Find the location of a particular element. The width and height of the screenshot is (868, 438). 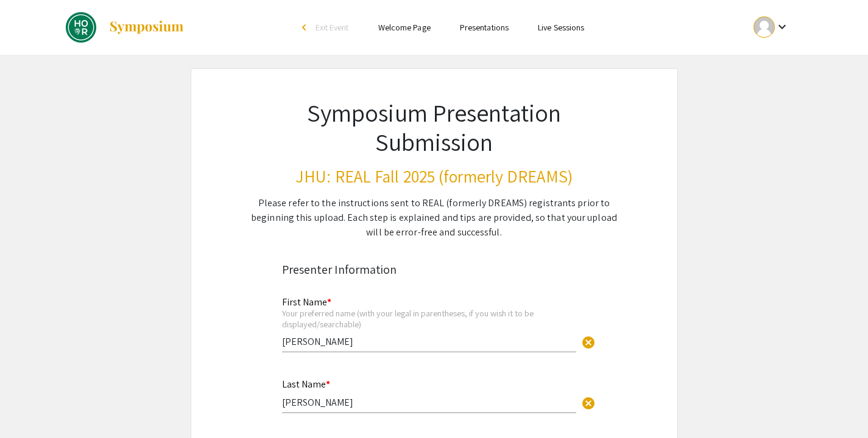

mat-icon: Expand account dropdown is located at coordinates (782, 27).